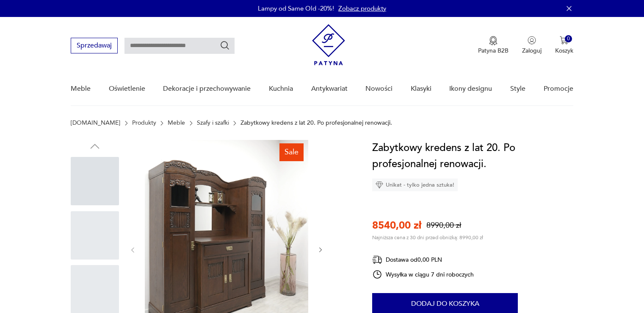 Image resolution: width=644 pixels, height=313 pixels. Describe the element at coordinates (518, 88) in the screenshot. I see `a: Style` at that location.